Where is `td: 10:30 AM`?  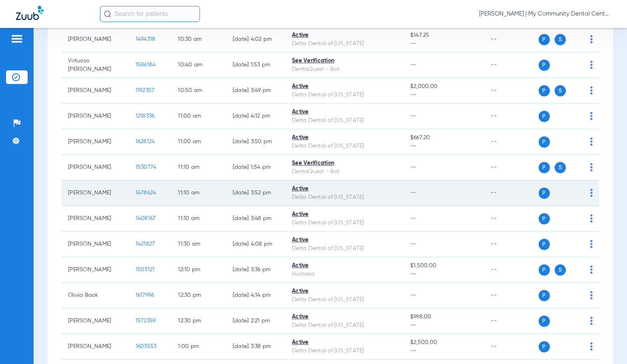 td: 10:30 AM is located at coordinates (199, 40).